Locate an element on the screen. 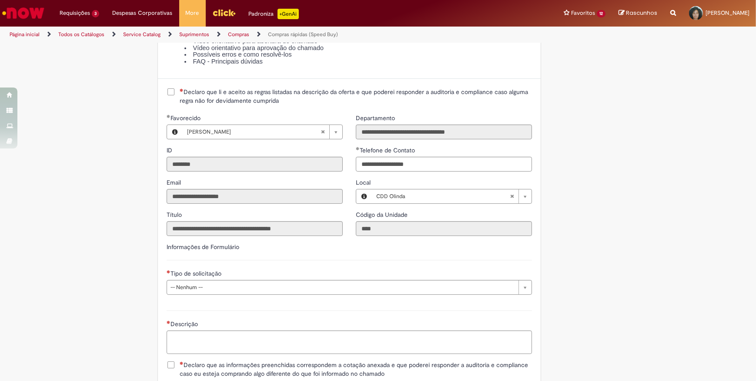 The height and width of the screenshot is (381, 756). a: Página inicial is located at coordinates (24, 34).